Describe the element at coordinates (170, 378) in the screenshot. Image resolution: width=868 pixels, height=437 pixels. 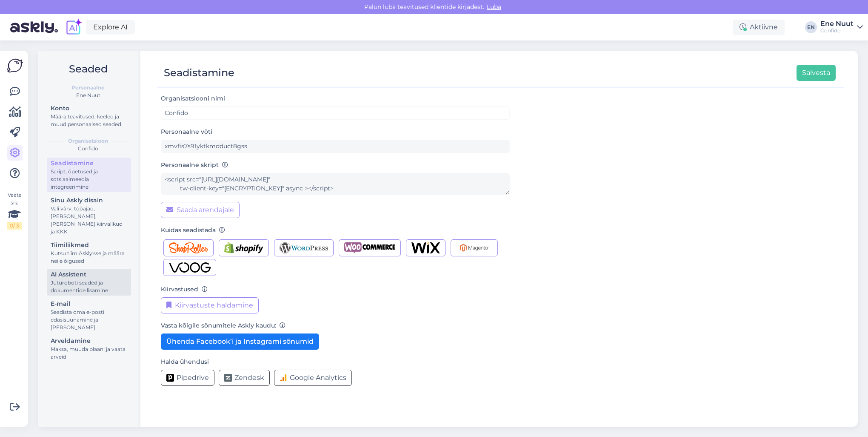
I see `img: Pipedrive` at that location.